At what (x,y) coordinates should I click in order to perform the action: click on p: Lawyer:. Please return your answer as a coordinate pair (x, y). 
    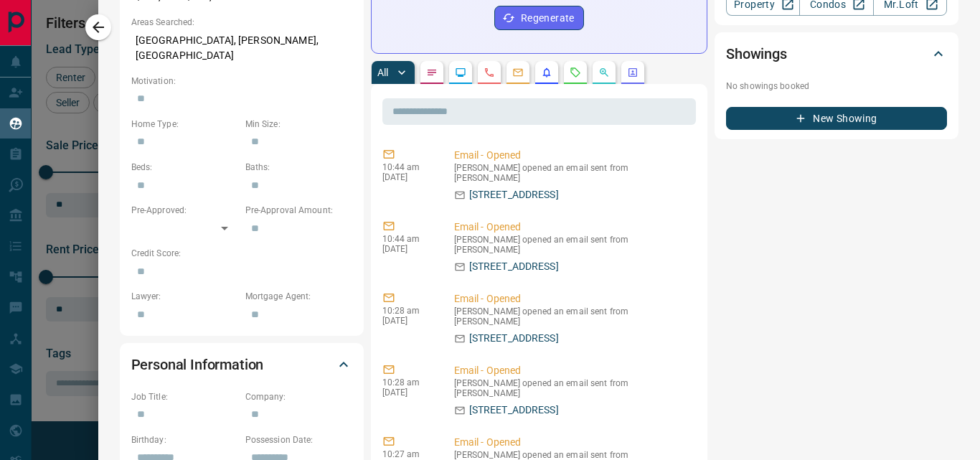
    Looking at the image, I should click on (185, 297).